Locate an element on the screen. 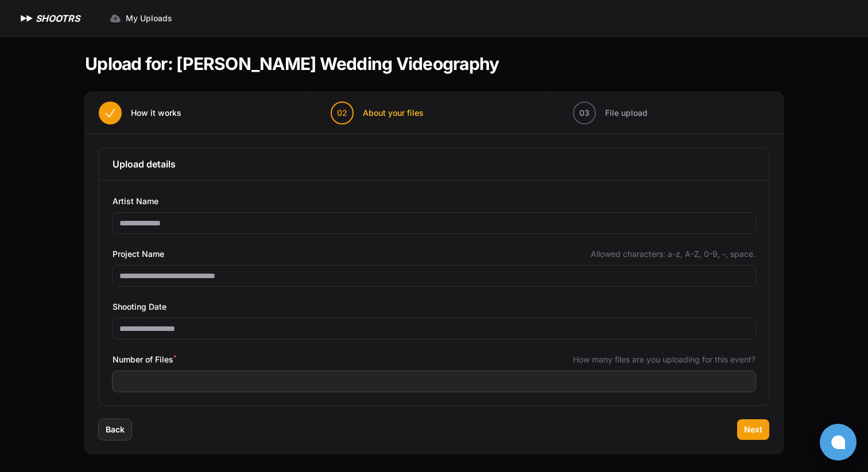 This screenshot has width=868, height=472. span: Back is located at coordinates (115, 429).